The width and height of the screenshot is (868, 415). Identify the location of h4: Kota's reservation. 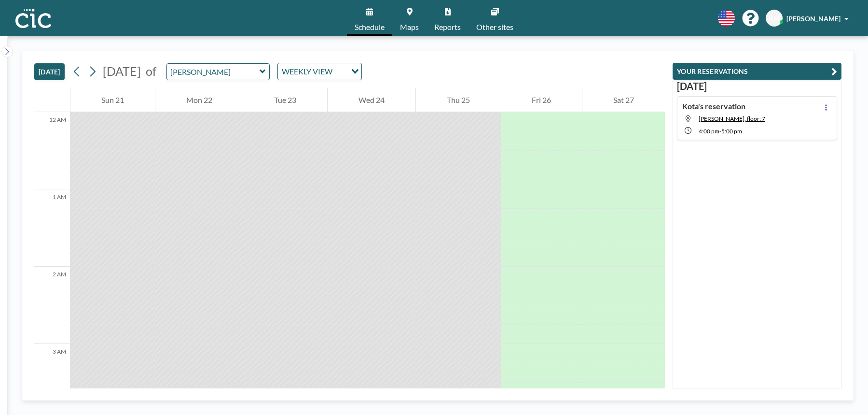
(714, 106).